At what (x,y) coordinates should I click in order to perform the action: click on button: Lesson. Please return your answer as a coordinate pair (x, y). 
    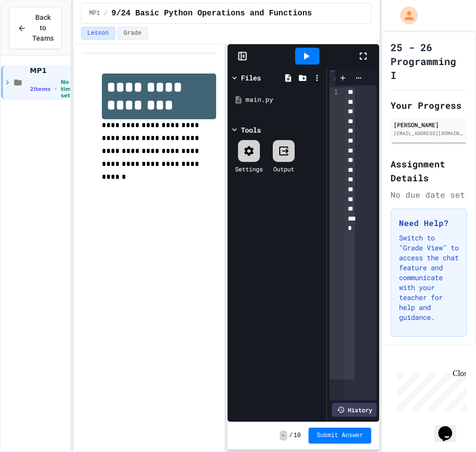
    Looking at the image, I should click on (98, 33).